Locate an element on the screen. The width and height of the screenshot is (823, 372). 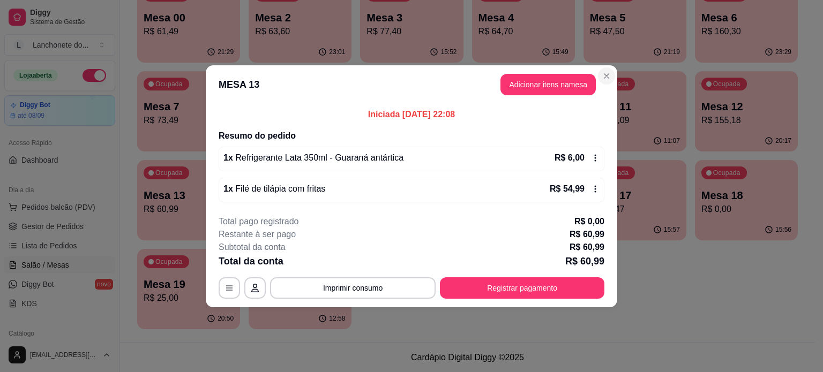
p: Total da conta is located at coordinates (251, 261).